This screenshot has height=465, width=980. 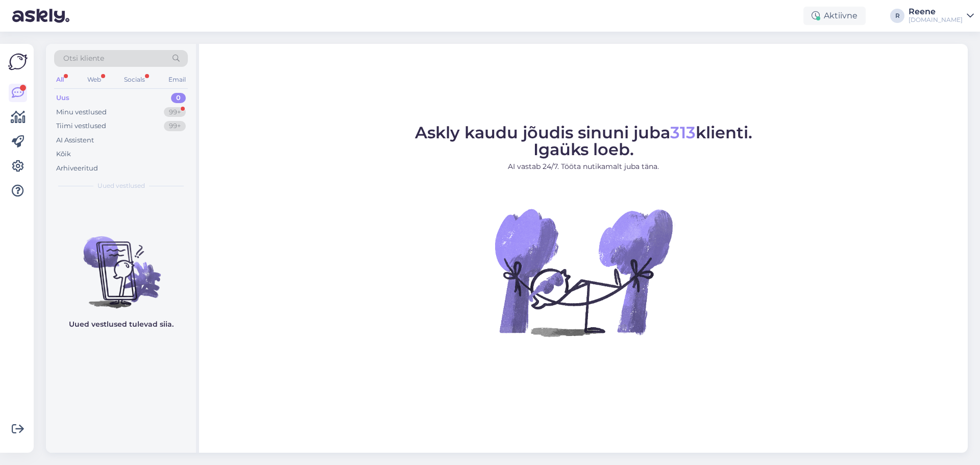 I want to click on div: Aktiivne, so click(x=834, y=15).